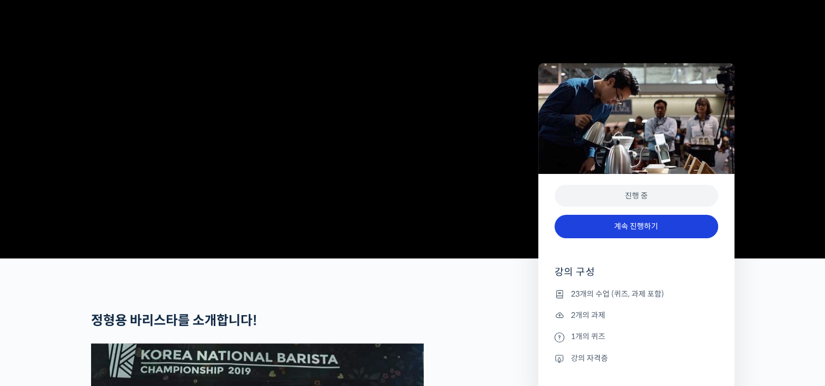 This screenshot has width=825, height=386. I want to click on li: 강의 자격증, so click(636, 358).